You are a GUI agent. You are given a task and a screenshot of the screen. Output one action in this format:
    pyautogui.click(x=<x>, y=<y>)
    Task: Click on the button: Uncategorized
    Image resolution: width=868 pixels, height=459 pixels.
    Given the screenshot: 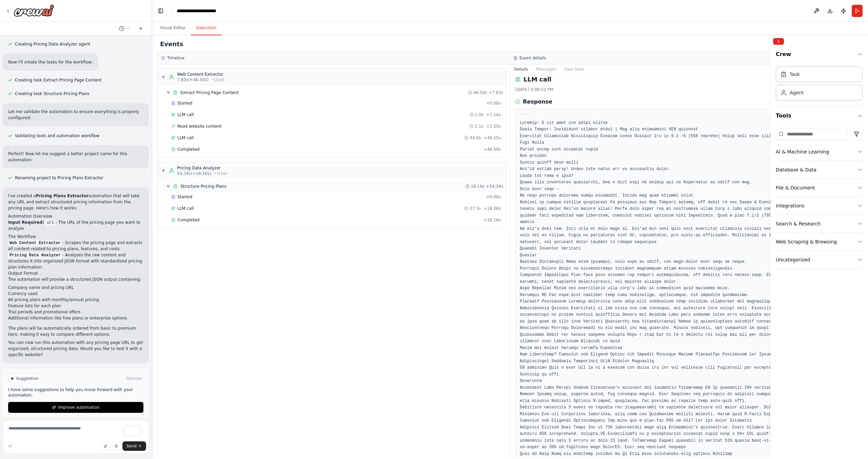 What is the action you would take?
    pyautogui.click(x=819, y=260)
    